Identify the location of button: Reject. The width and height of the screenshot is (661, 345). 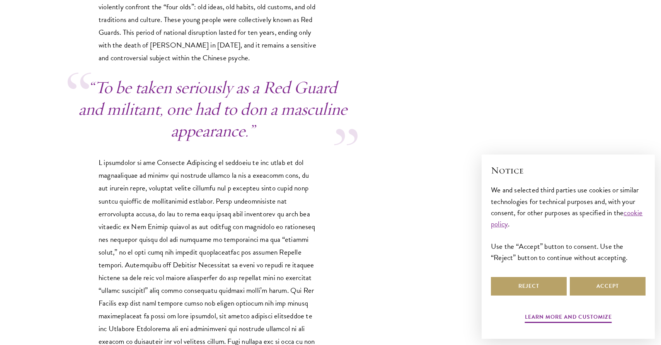
(529, 286).